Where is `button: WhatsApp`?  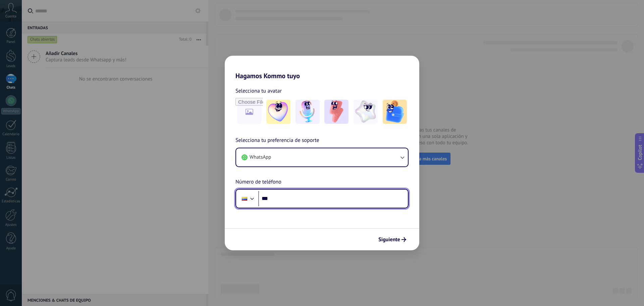
button: WhatsApp is located at coordinates (322, 157).